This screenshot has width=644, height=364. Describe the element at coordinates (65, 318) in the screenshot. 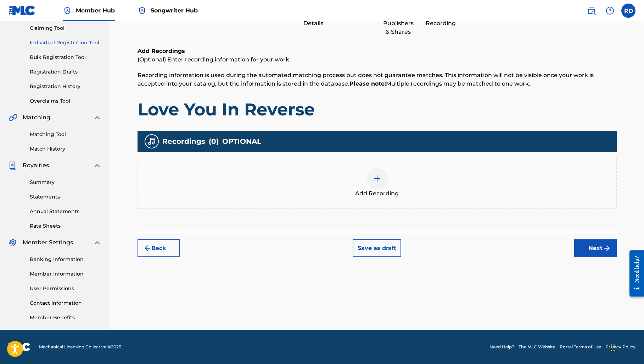

I see `a: Member Benefits` at that location.